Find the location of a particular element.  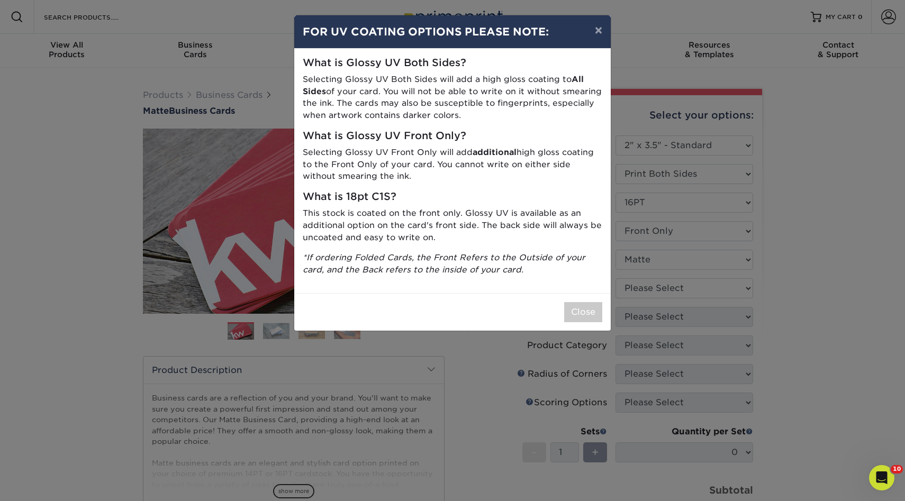

h5: What is Glossy UV Front Only? is located at coordinates (452, 136).